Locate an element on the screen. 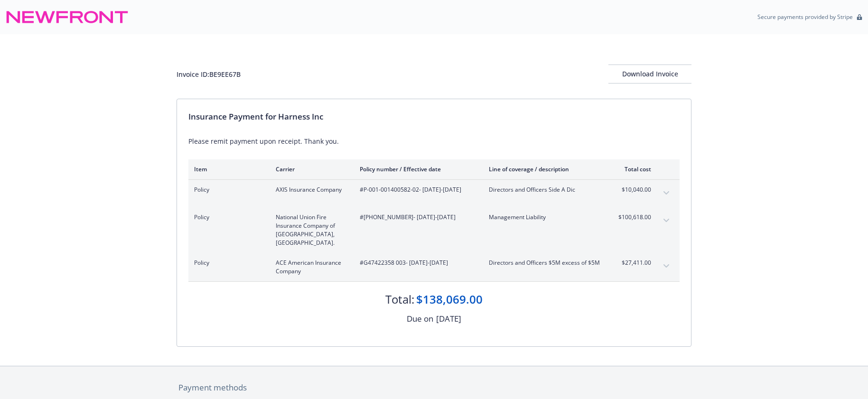  span: Directors and Officers Side A Dic is located at coordinates (544, 190).